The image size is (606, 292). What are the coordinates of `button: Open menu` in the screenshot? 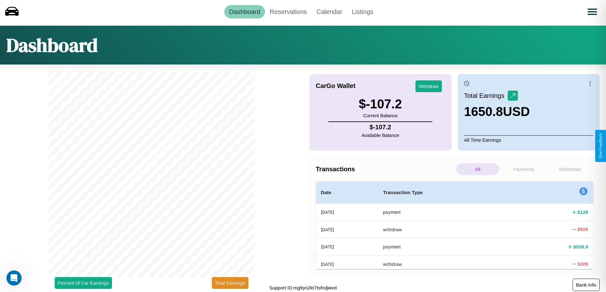 It's located at (592, 12).